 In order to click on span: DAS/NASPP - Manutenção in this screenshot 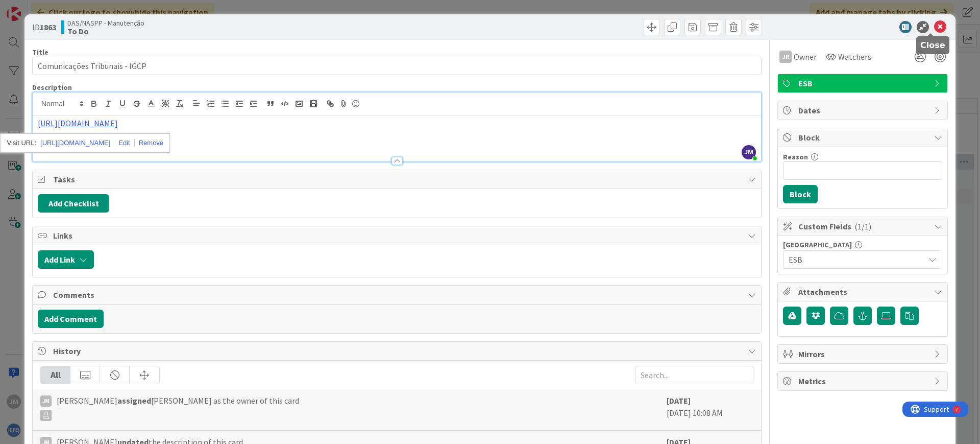, I will do `click(106, 23)`.